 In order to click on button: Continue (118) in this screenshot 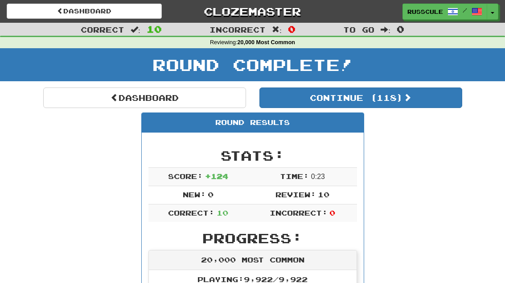, I will do `click(361, 98)`.